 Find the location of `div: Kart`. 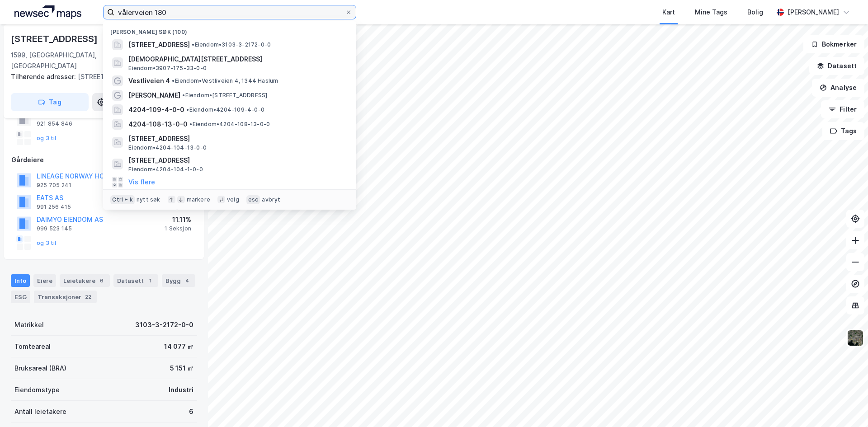

div: Kart is located at coordinates (669, 12).